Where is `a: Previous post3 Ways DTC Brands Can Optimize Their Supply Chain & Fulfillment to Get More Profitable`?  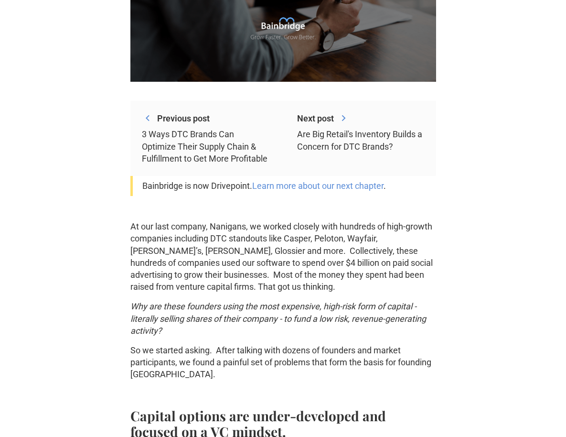
a: Previous post3 Ways DTC Brands Can Optimize Their Supply Chain & Fulfillment to Get More Profitable is located at coordinates (205, 138).